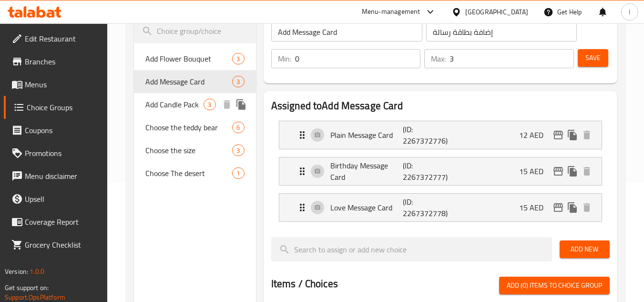  I want to click on a: Menus, so click(56, 84).